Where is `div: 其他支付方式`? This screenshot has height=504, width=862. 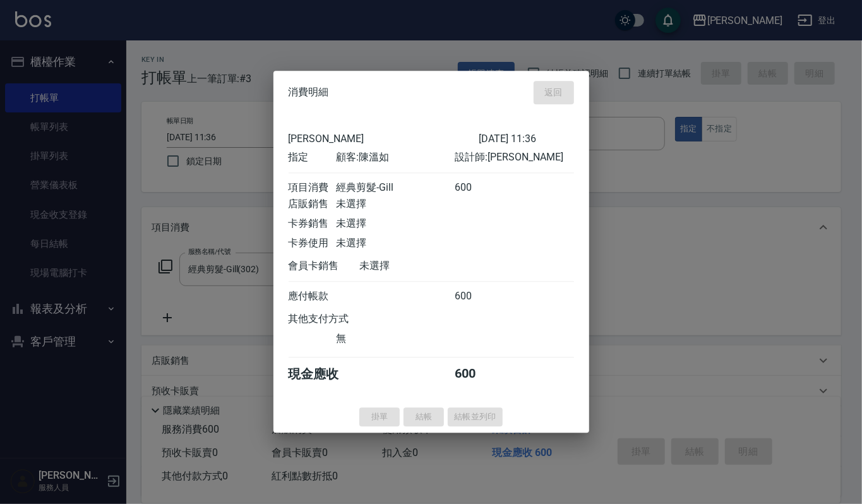 div: 其他支付方式 is located at coordinates (336, 319).